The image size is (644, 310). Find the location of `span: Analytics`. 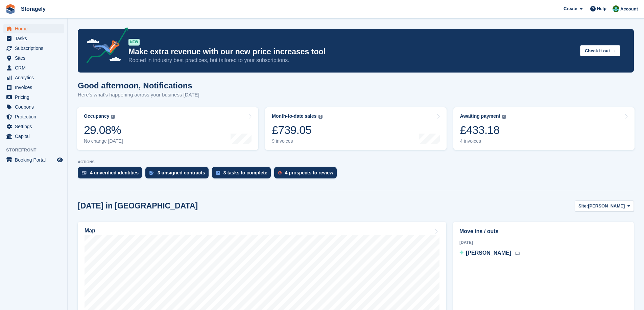

span: Analytics is located at coordinates (35, 78).